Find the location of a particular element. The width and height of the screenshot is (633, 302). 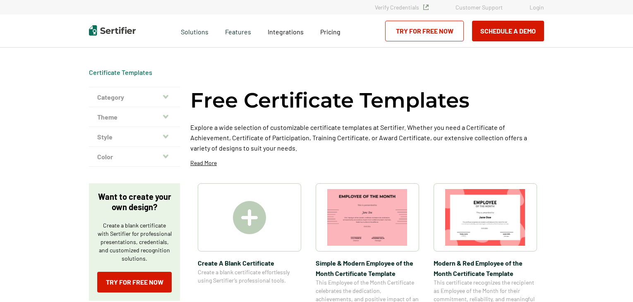

span: Create a blank certificate effortlessly using Sertifier’s professional tools. is located at coordinates (250, 276).